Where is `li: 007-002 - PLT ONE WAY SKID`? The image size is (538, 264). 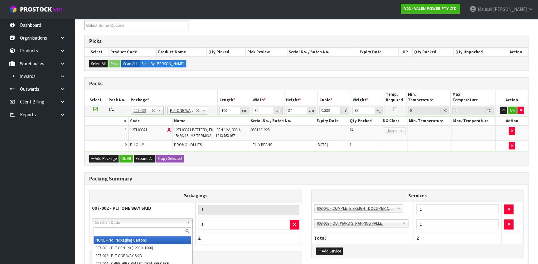
li: 007-002 - PLT ONE WAY SKID is located at coordinates (142, 256).